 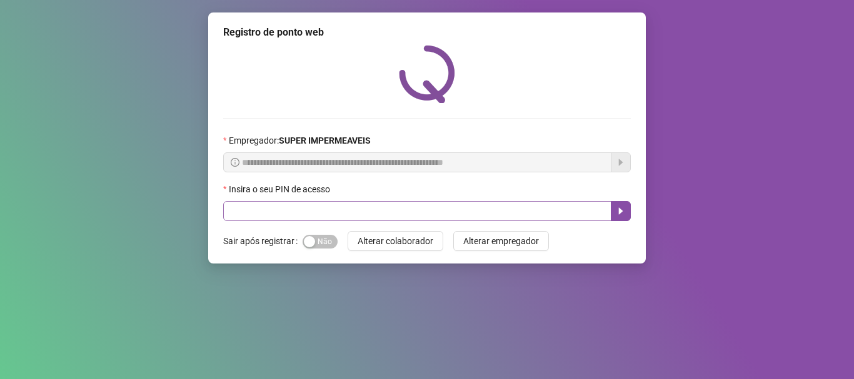 What do you see at coordinates (395, 241) in the screenshot?
I see `button: Alterar colaborador` at bounding box center [395, 241].